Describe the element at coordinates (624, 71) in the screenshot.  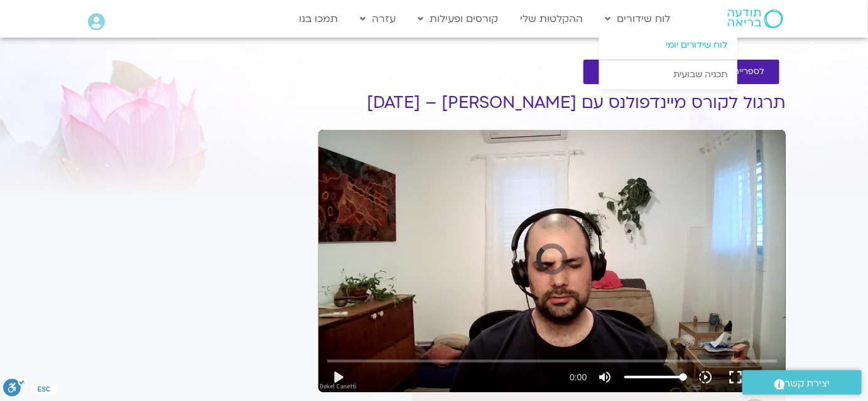
I see `a: להקלטות שלי` at that location.